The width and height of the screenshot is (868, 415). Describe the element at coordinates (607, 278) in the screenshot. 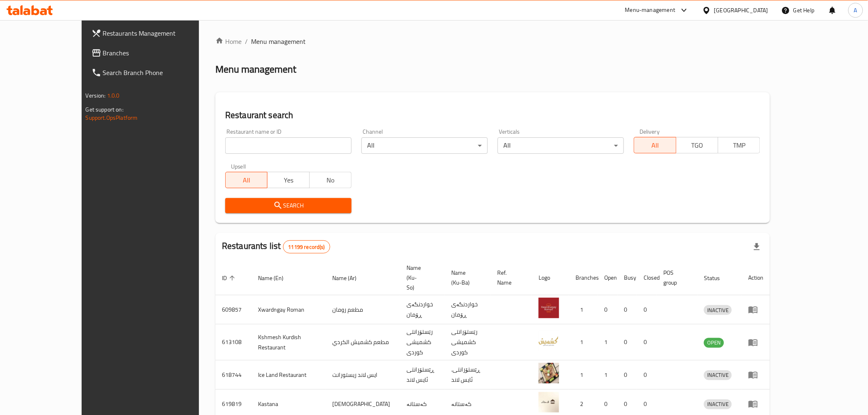

I see `th: Open` at that location.